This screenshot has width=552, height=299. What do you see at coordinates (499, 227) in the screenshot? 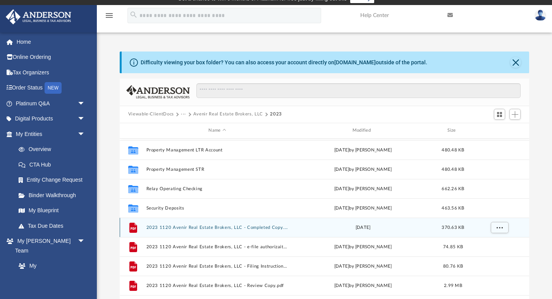
I see `button: More options` at bounding box center [499, 227].